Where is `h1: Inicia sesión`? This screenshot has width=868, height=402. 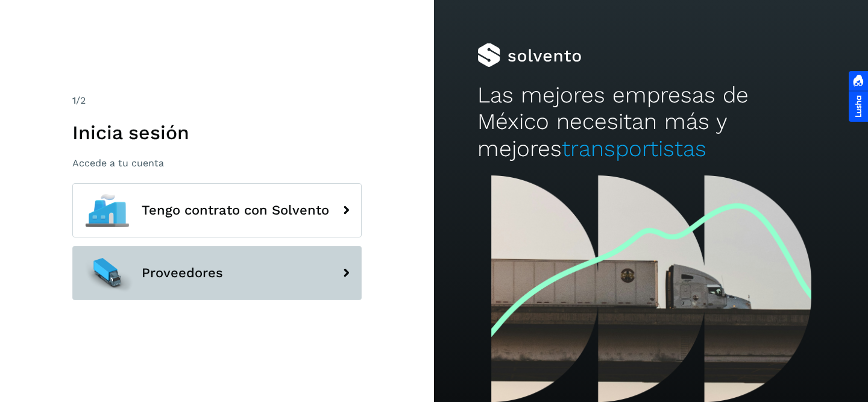 h1: Inicia sesión is located at coordinates (217, 132).